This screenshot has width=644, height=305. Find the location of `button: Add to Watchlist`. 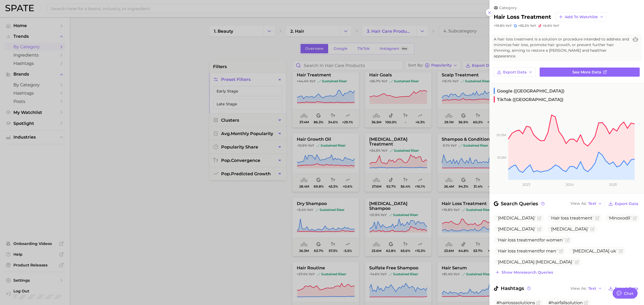

button: Add to Watchlist is located at coordinates (581, 17).